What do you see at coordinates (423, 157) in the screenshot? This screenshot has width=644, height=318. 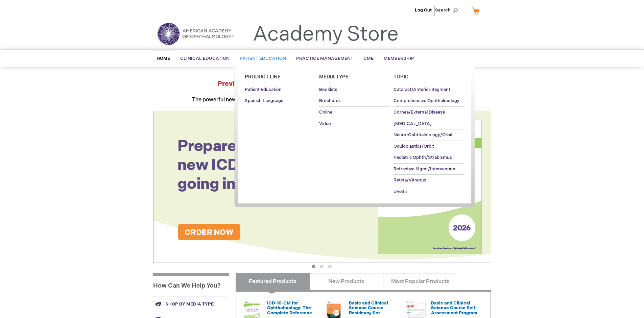 I see `span: Pediatric Ophth/Strabismus` at bounding box center [423, 157].